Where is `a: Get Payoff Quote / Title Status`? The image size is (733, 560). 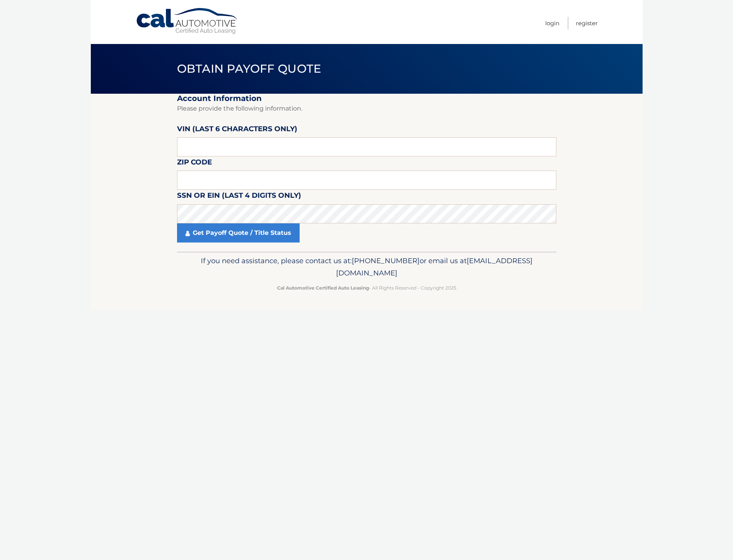
a: Get Payoff Quote / Title Status is located at coordinates (238, 233).